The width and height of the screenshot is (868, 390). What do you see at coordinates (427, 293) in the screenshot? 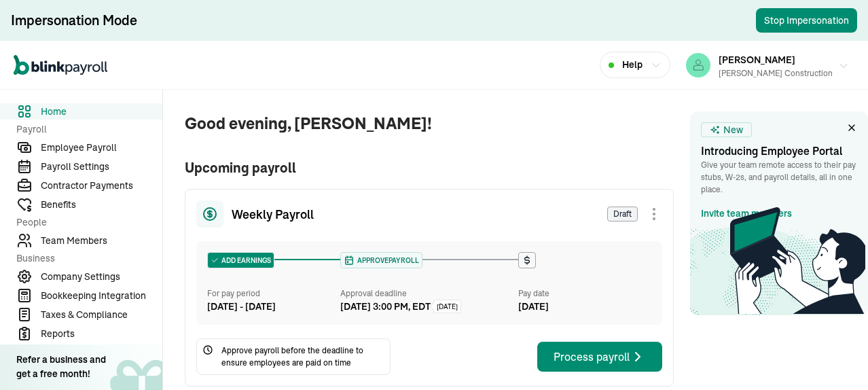
I see `div: Approval deadline` at bounding box center [427, 293].